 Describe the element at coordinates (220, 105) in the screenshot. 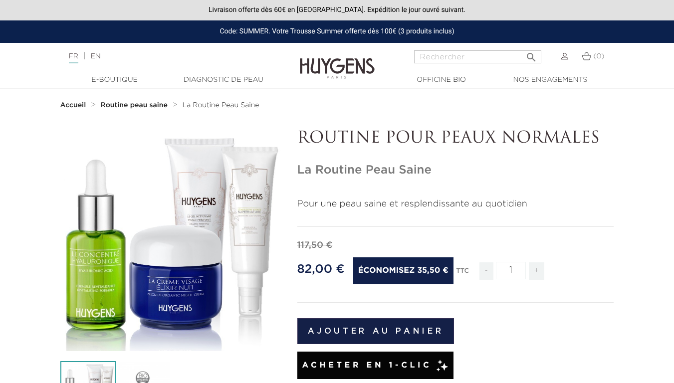

I see `a: La Routine Peau Saine` at that location.